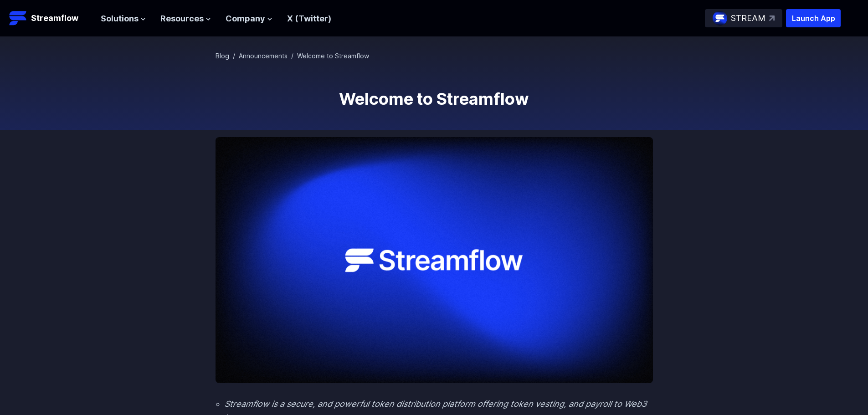  Describe the element at coordinates (434, 99) in the screenshot. I see `h1: Welcome to Streamflow` at that location.